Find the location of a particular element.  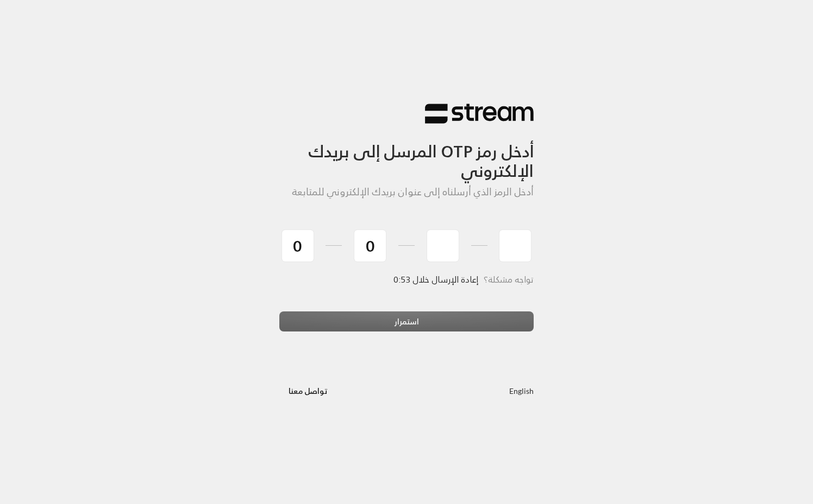

span: إعادة الإرسال خلال 0:53 is located at coordinates (435, 280).